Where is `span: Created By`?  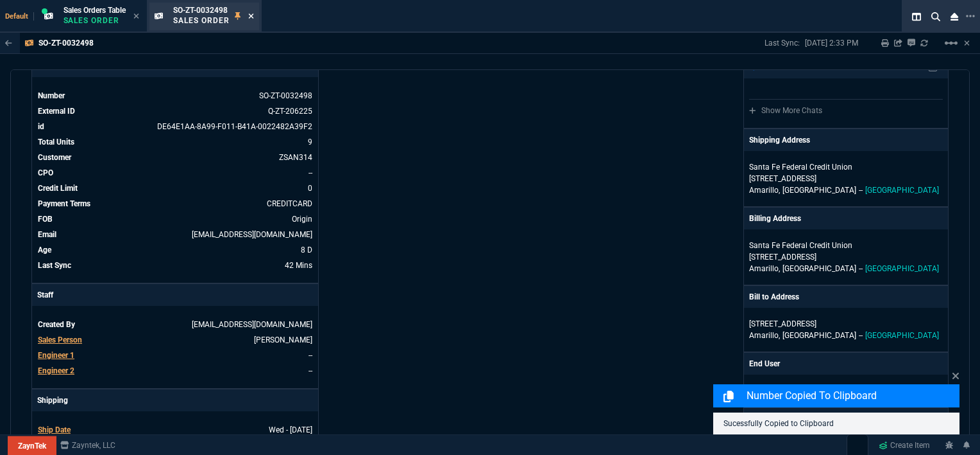 span: Created By is located at coordinates (56, 325).